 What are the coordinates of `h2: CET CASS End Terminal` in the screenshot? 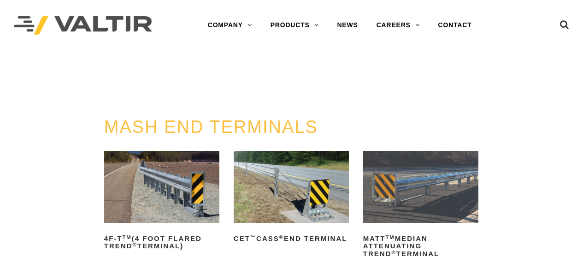 It's located at (291, 238).